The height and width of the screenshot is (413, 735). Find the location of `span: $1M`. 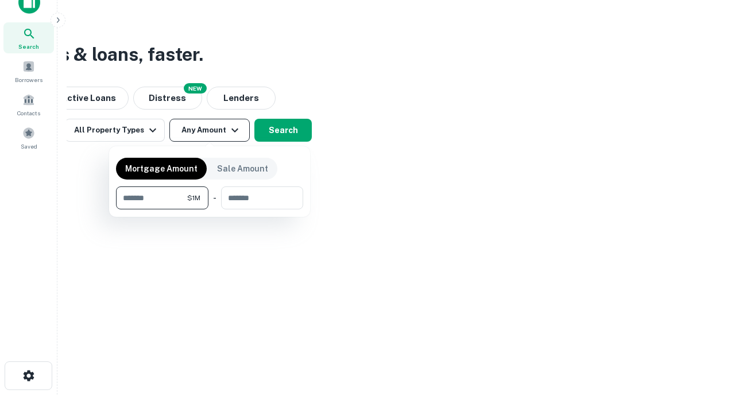

span: $1M is located at coordinates (194, 198).